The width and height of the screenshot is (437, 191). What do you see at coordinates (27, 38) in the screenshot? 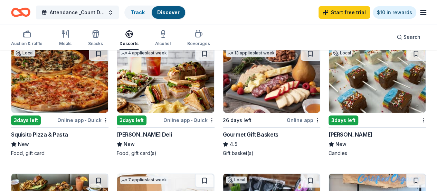
I see `button: Auction & raffle` at bounding box center [27, 38].